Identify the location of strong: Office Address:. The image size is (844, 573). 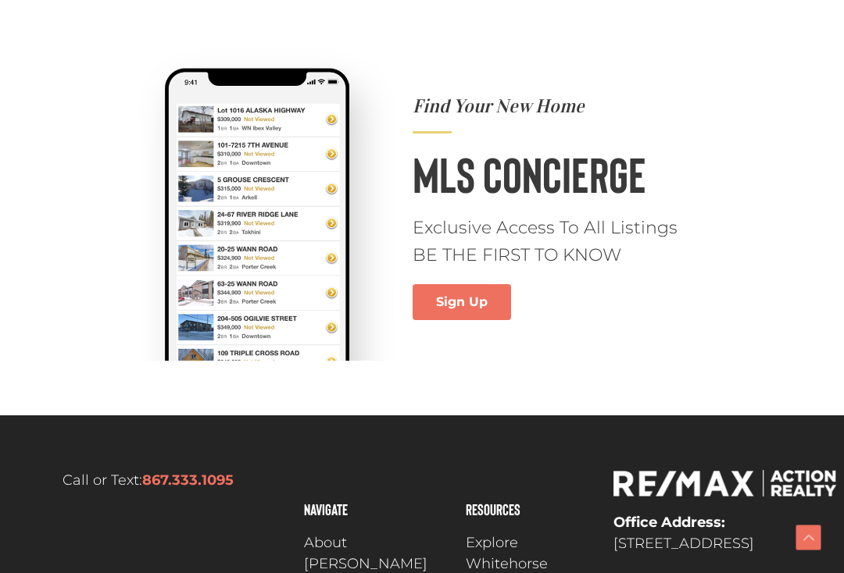
(669, 523).